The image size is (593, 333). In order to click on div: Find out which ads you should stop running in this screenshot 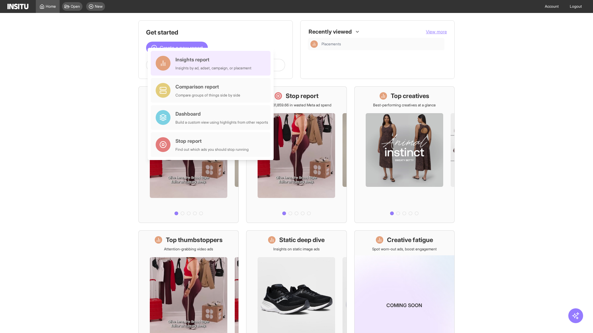, I will do `click(212, 150)`.